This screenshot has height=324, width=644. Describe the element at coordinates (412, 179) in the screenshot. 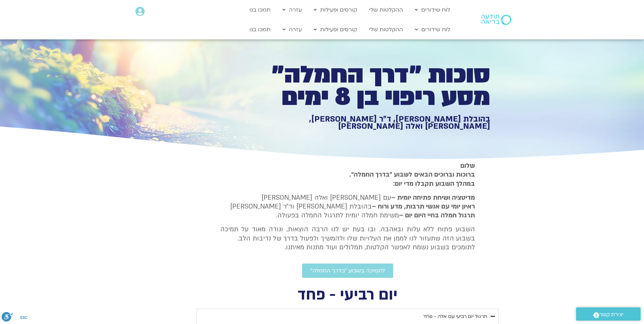

I see `strong: ברוכות וברוכים הבאים לשבוע ״בדרך החמלה״. במהלך השבוע תקבלו מדי יום:` at that location.